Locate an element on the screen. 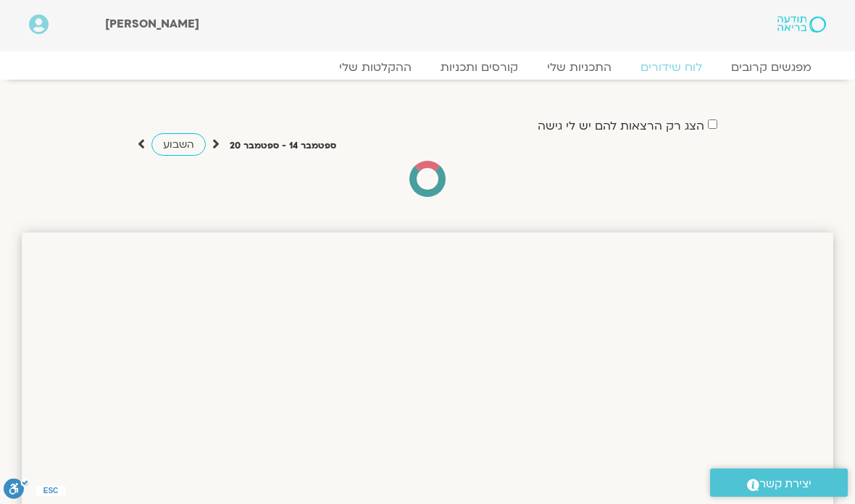 Image resolution: width=855 pixels, height=504 pixels. a: לוח שידורים is located at coordinates (671, 67).